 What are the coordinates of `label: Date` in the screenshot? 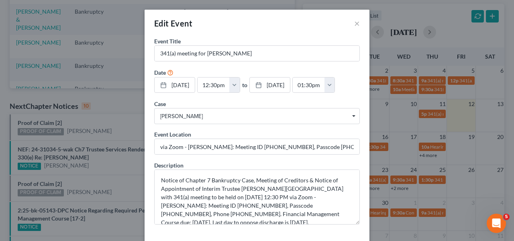 It's located at (160, 72).